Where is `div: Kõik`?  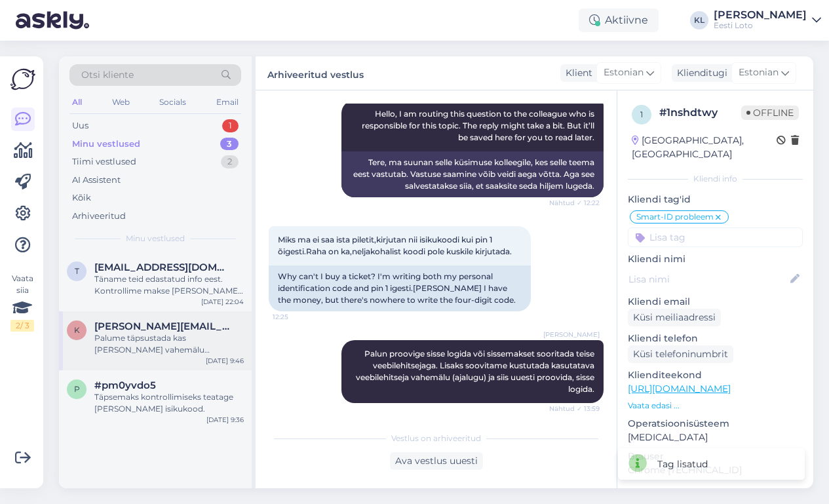 div: Kõik is located at coordinates (82, 198).